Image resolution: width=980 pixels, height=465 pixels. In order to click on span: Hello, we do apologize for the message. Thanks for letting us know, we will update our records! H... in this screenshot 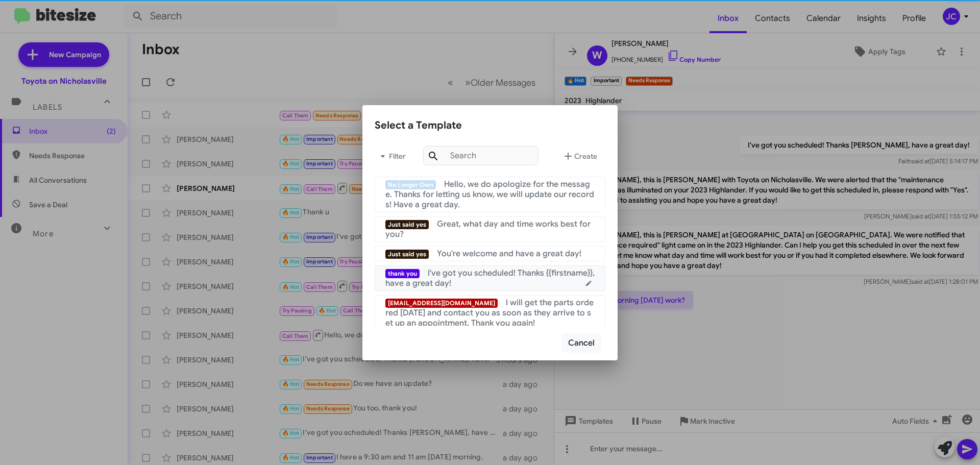, I will do `click(490, 194)`.